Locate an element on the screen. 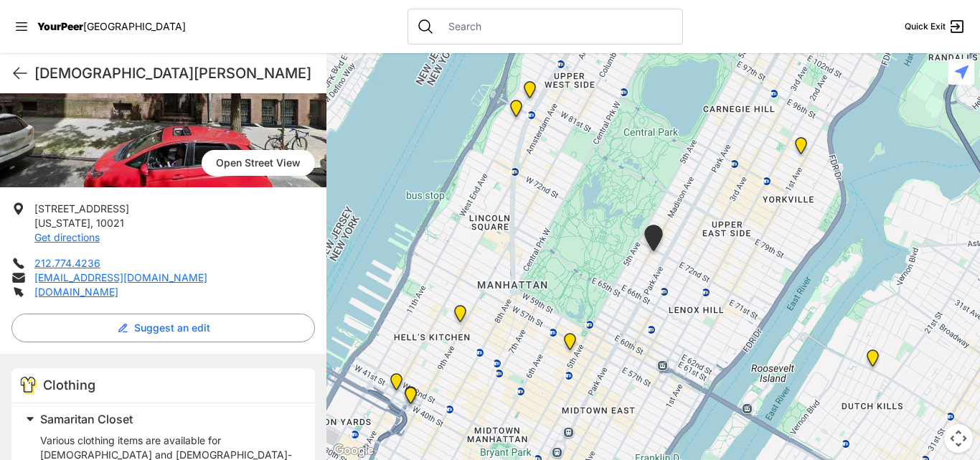 This screenshot has height=460, width=980. div: New York is located at coordinates (396, 385).